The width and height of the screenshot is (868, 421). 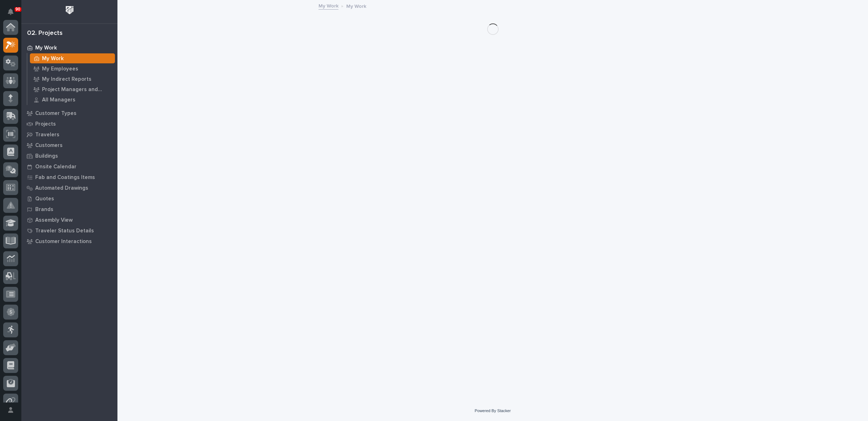 What do you see at coordinates (49, 146) in the screenshot?
I see `p: Customers` at bounding box center [49, 146].